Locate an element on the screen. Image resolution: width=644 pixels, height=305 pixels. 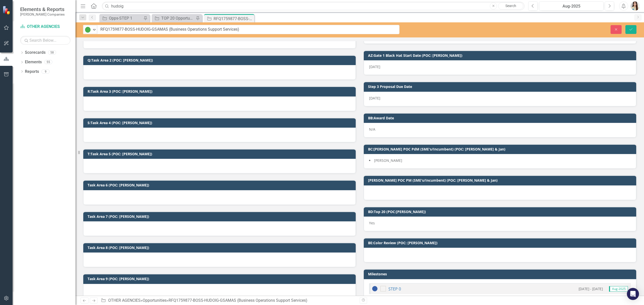
div: 9 is located at coordinates (46, 71).